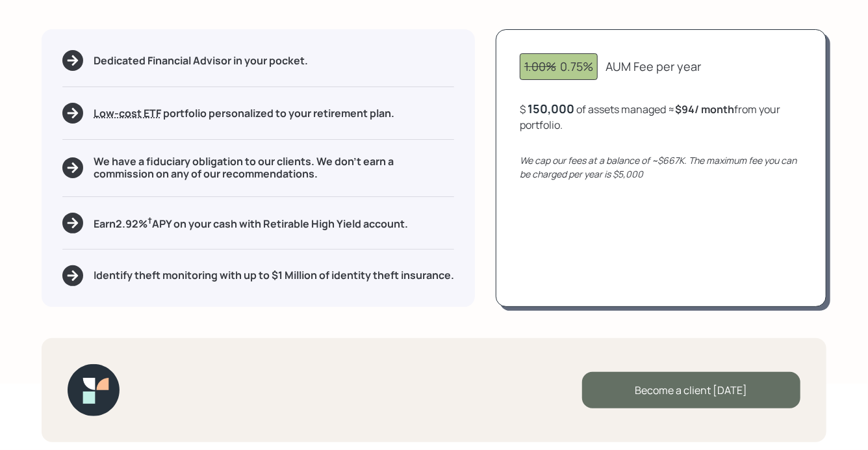  Describe the element at coordinates (551, 108) in the screenshot. I see `div: 150,000` at that location.